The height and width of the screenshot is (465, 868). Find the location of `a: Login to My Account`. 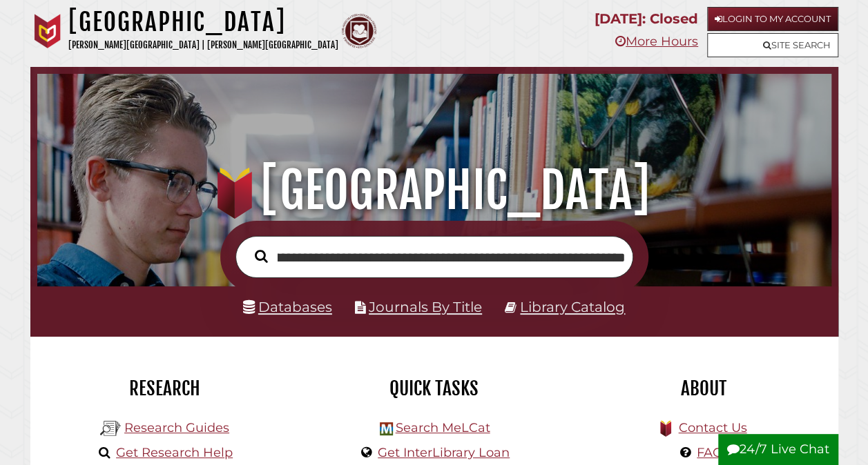

a: Login to My Account is located at coordinates (773, 19).